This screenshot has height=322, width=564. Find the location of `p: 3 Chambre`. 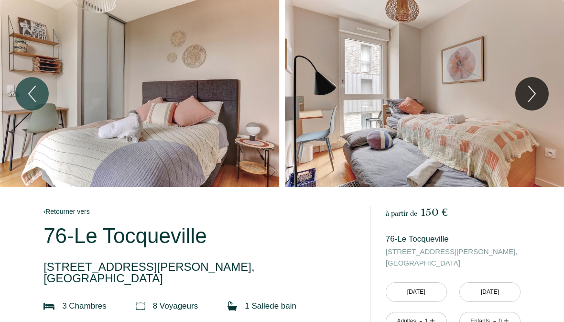

p: 3 Chambre is located at coordinates (84, 306).